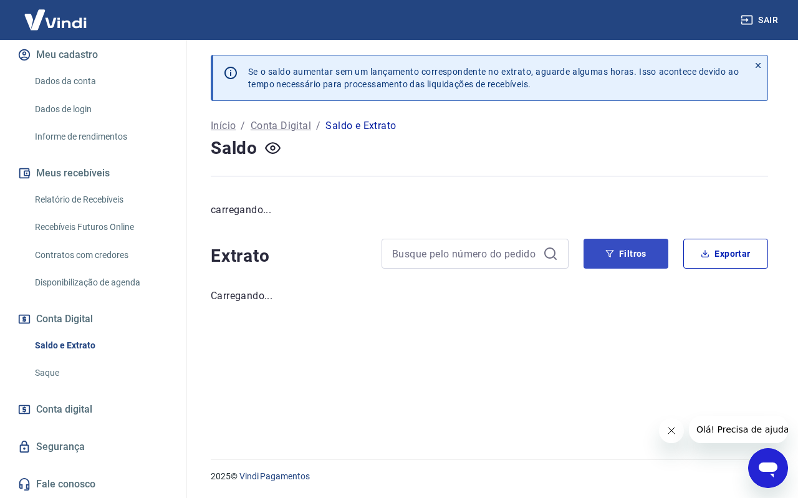 This screenshot has height=498, width=798. Describe the element at coordinates (100, 81) in the screenshot. I see `a: Dados da conta` at that location.